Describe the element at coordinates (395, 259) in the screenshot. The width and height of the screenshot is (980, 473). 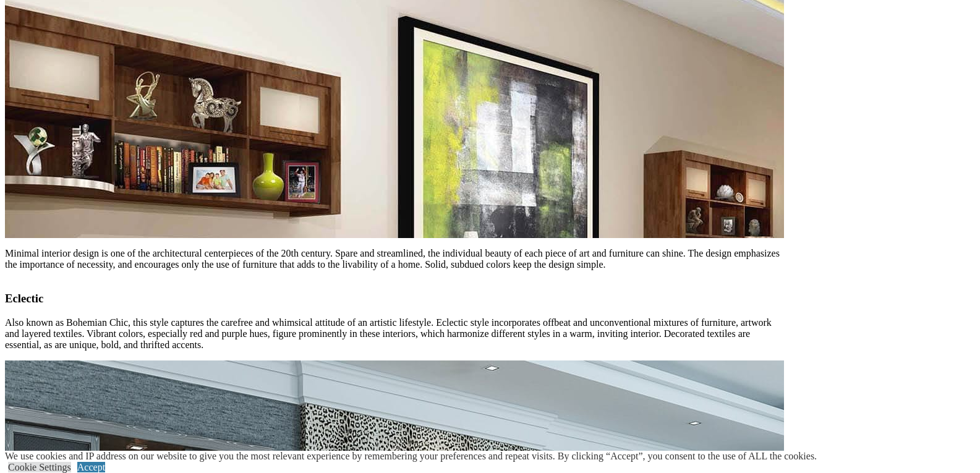
I see `p: Minimal interior design is one of the architectural centerpieces of the 20th century. Spare and s...` at that location.